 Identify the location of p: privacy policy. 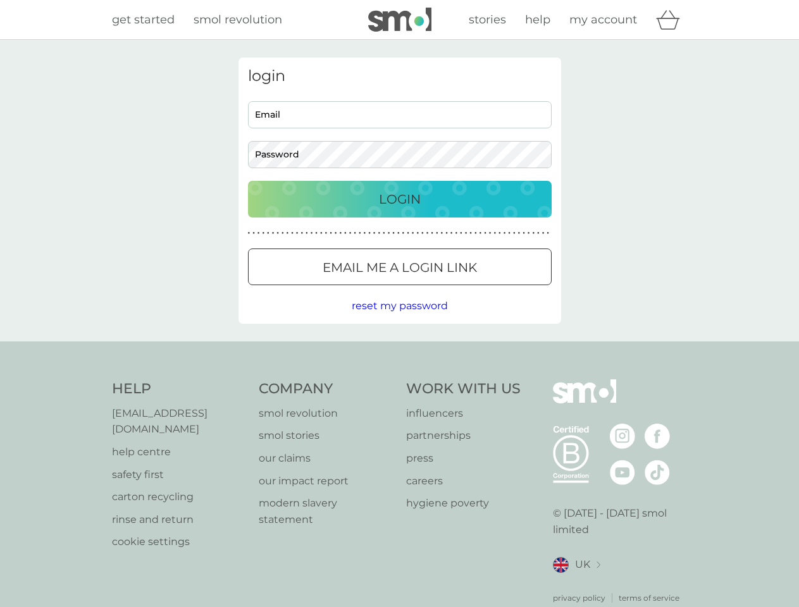
(579, 598).